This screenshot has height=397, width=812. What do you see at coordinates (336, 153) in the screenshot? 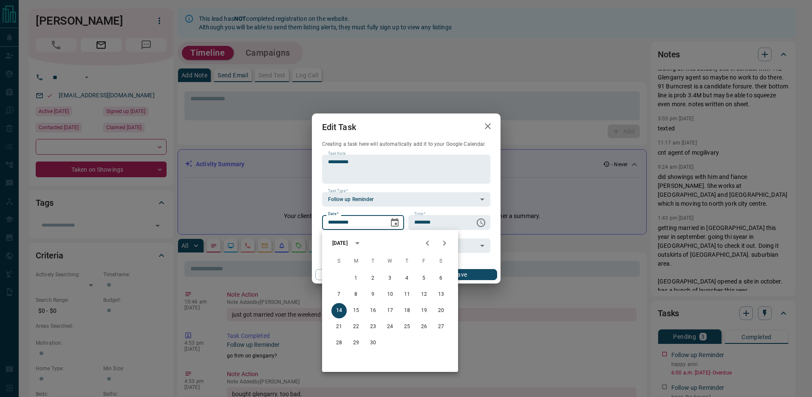
I see `label: Task Note` at bounding box center [336, 153].